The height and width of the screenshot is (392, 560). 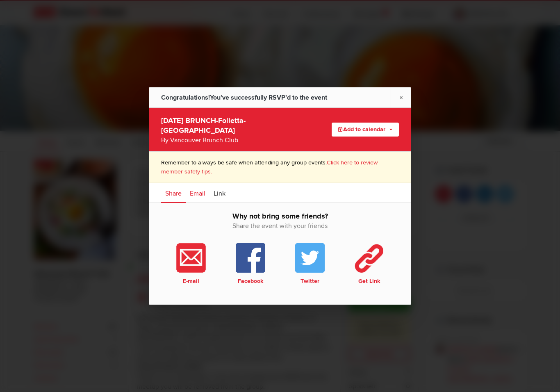 I want to click on a: E-mail, so click(x=191, y=264).